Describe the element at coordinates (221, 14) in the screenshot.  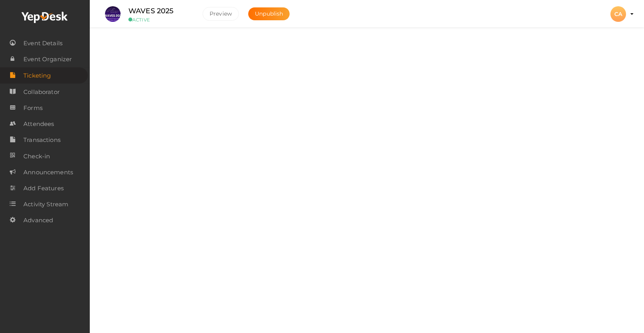
I see `button: Preview` at that location.